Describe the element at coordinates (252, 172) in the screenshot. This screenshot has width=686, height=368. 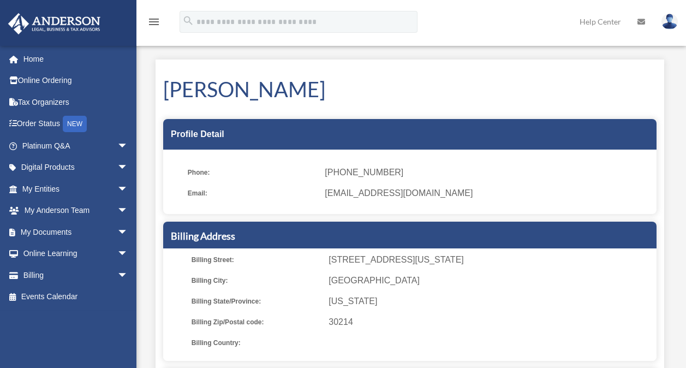
I see `span: Phone:` at that location.